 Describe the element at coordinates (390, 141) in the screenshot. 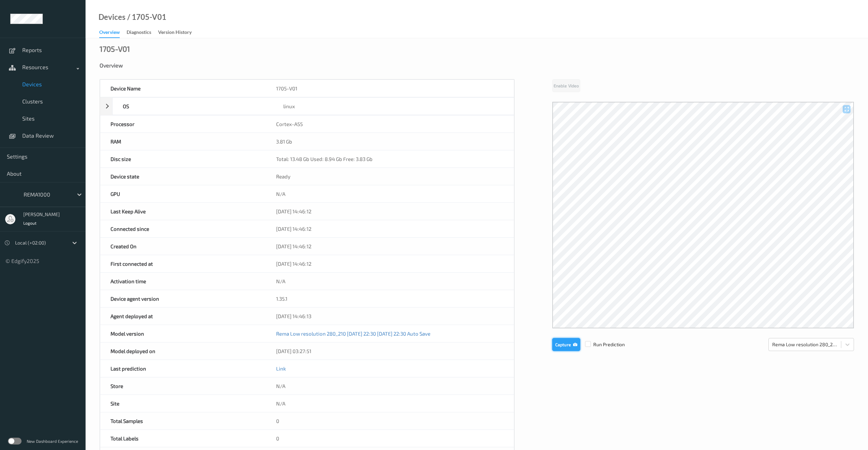

I see `div: 3.81 Gb` at that location.